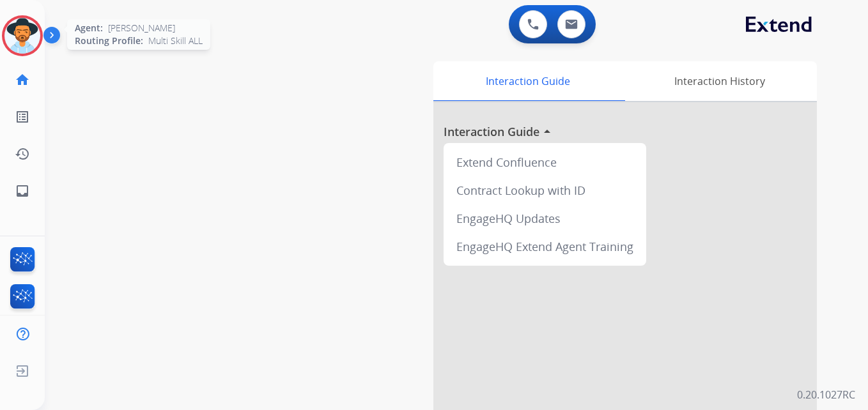  What do you see at coordinates (527, 81) in the screenshot?
I see `div: Interaction Guide` at bounding box center [527, 81].